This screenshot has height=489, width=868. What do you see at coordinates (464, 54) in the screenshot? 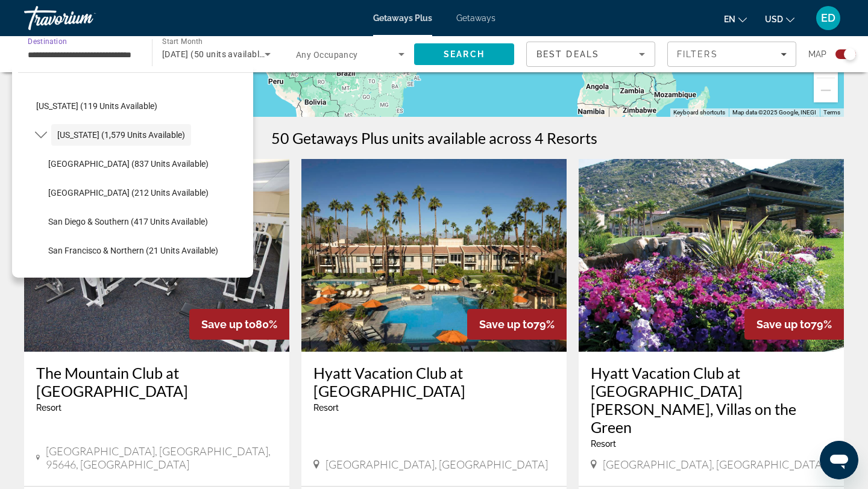
I see `button: Search` at bounding box center [464, 54].